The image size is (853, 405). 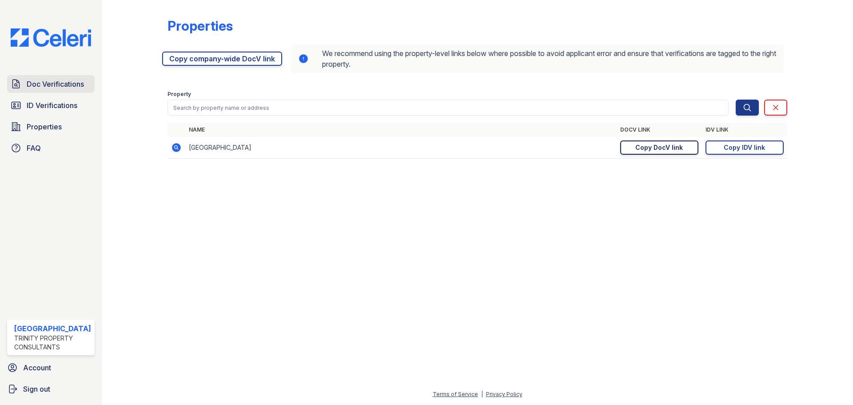 I want to click on a: Copy company-wide DocV link, so click(x=222, y=59).